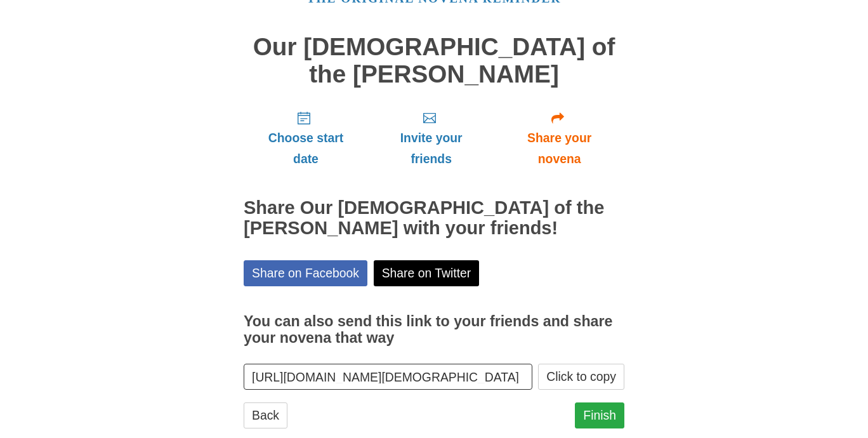 Image resolution: width=868 pixels, height=438 pixels. I want to click on a: Share on Twitter, so click(426, 273).